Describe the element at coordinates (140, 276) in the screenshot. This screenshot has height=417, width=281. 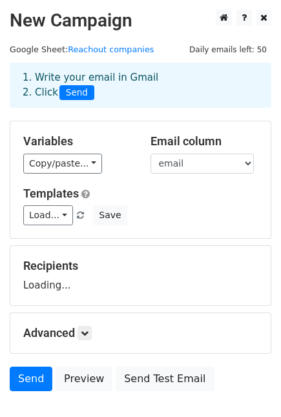
I see `div: Loading...` at that location.